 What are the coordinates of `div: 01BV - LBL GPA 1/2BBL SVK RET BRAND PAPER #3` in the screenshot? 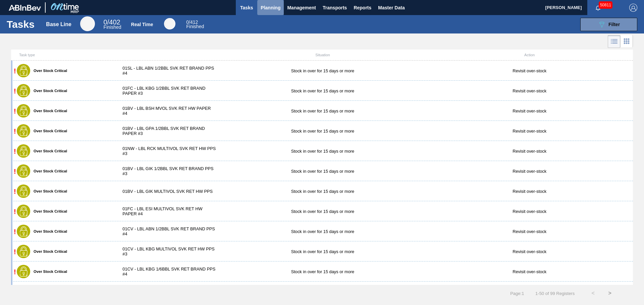 It's located at (167, 131).